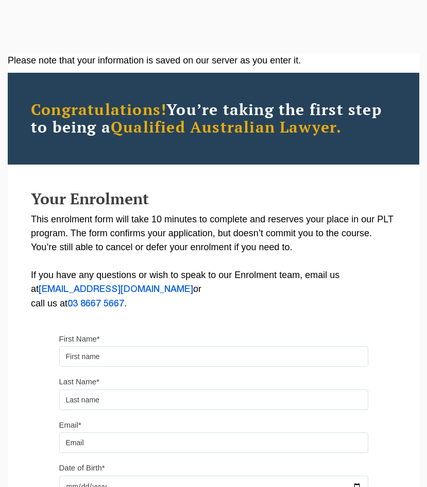 This screenshot has width=427, height=487. Describe the element at coordinates (213, 261) in the screenshot. I see `p: This enrolment form will take 10 minutes to complete and reserves your place in our PLT program. ...` at that location.